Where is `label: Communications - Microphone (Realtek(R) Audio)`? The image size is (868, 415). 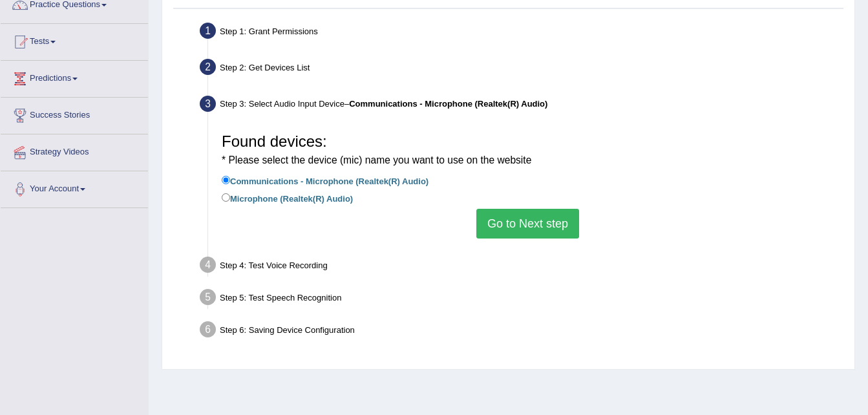 label: Communications - Microphone (Realtek(R) Audio) is located at coordinates (325, 181).